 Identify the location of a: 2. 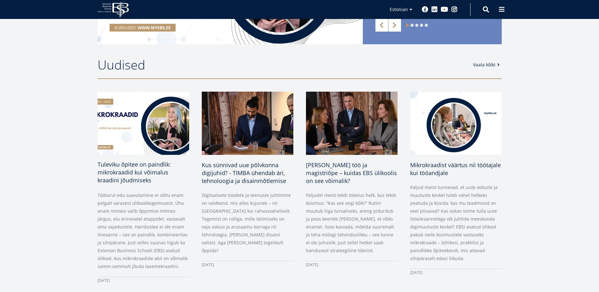
(412, 25).